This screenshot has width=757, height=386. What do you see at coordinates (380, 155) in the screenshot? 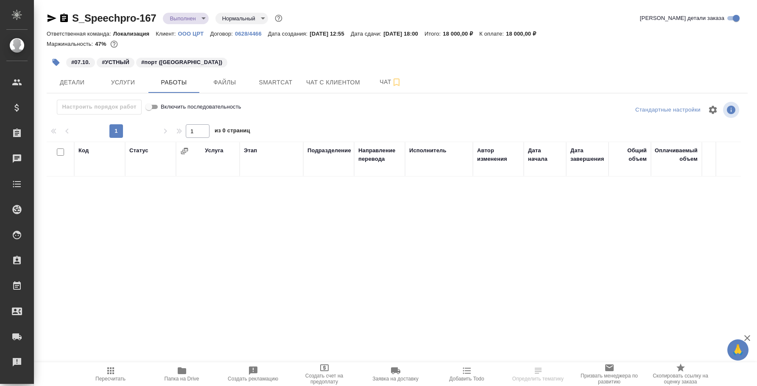
I see `div: Направление перевода` at bounding box center [380, 155].